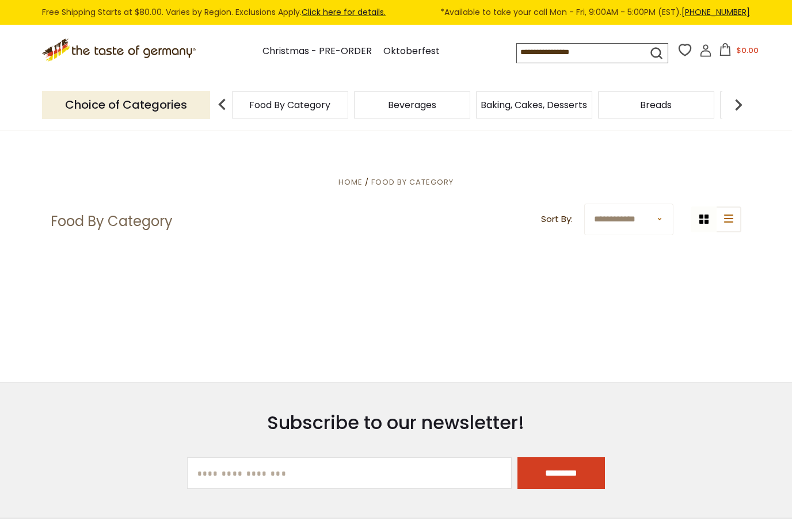 Image resolution: width=792 pixels, height=532 pixels. What do you see at coordinates (344, 12) in the screenshot?
I see `a: Click here for details.` at bounding box center [344, 12].